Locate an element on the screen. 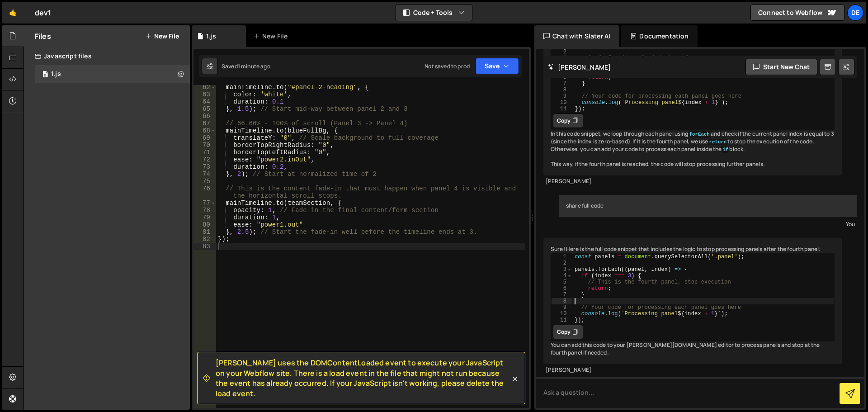 The width and height of the screenshot is (868, 412). div: De is located at coordinates (855, 13).